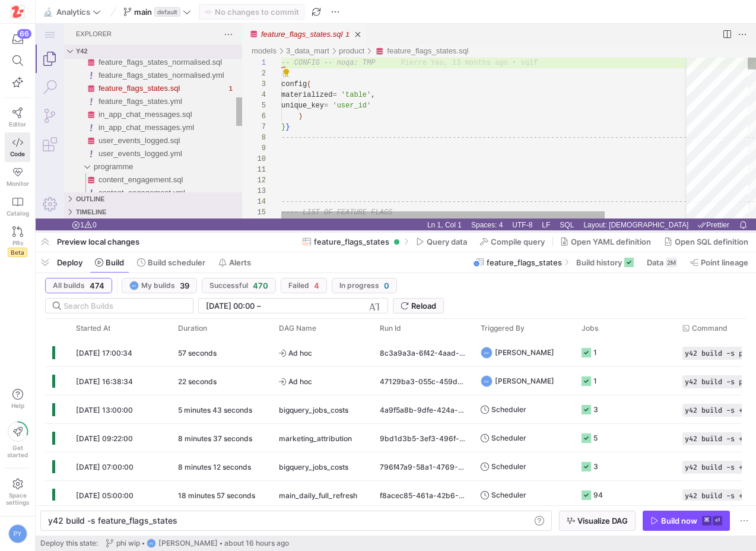  What do you see at coordinates (451, 201) in the screenshot?
I see `div: Spaces: 4` at bounding box center [451, 201].